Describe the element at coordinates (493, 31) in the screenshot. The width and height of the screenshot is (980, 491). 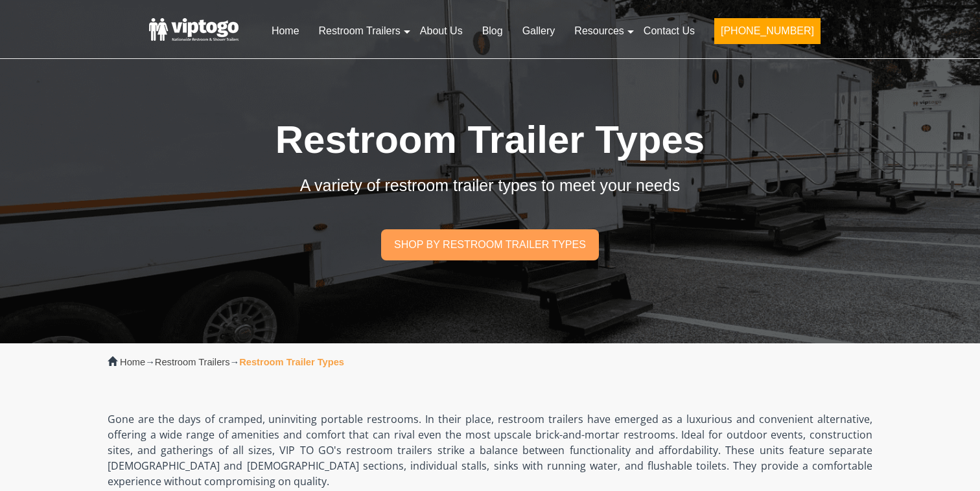
I see `a: Blog` at that location.